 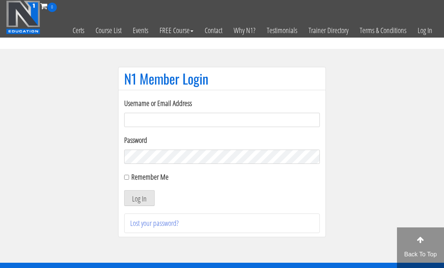 I want to click on label: Password, so click(x=222, y=140).